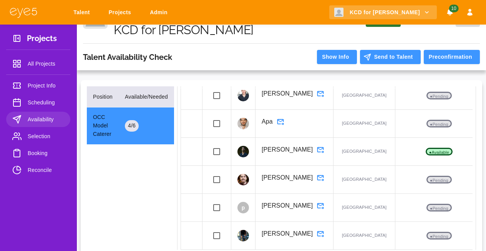 This screenshot has height=251, width=486. Describe the element at coordinates (103, 126) in the screenshot. I see `td: OCC Model Caterer` at that location.